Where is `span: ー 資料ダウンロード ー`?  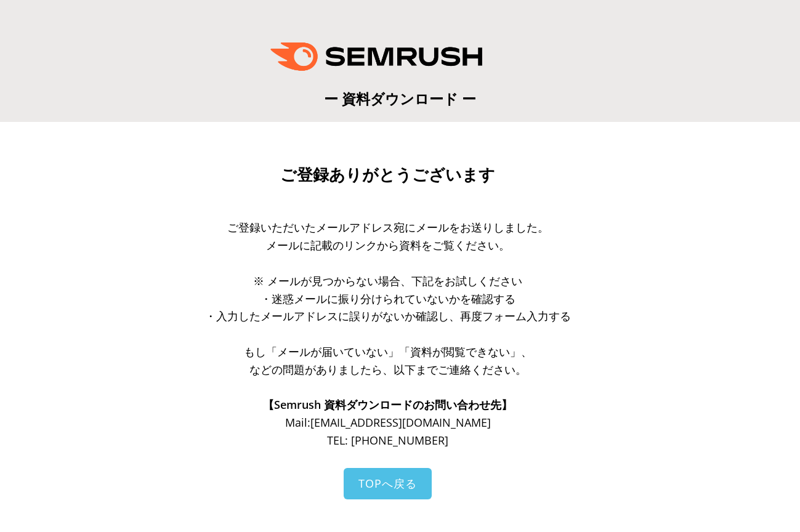 span: ー 資料ダウンロード ー is located at coordinates (400, 99).